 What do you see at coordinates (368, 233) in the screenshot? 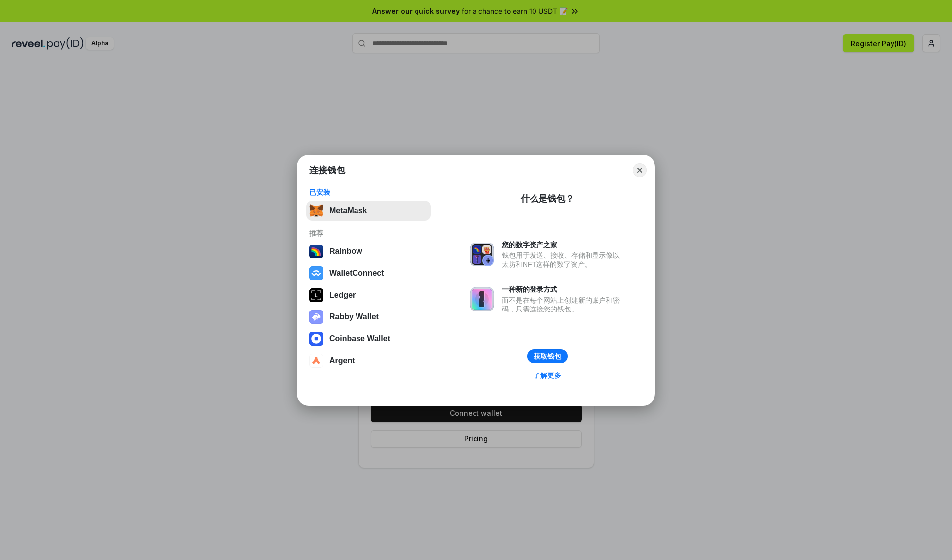
I see `div: 推荐` at bounding box center [368, 233].